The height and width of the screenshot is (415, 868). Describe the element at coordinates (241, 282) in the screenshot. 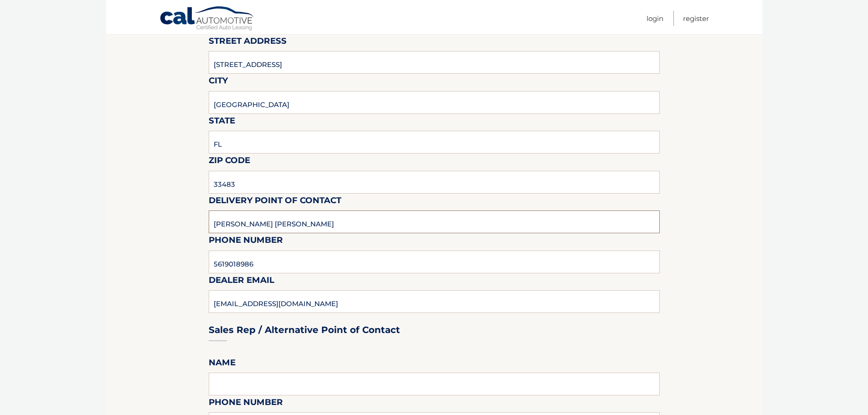

I see `label: Dealer Email` at that location.